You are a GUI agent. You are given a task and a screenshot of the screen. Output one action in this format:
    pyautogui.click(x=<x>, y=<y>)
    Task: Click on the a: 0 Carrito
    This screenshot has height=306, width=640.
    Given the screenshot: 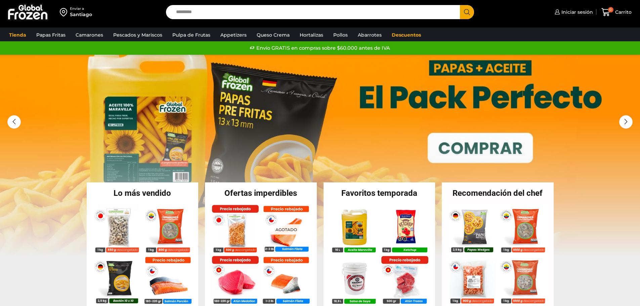 What is the action you would take?
    pyautogui.click(x=617, y=12)
    